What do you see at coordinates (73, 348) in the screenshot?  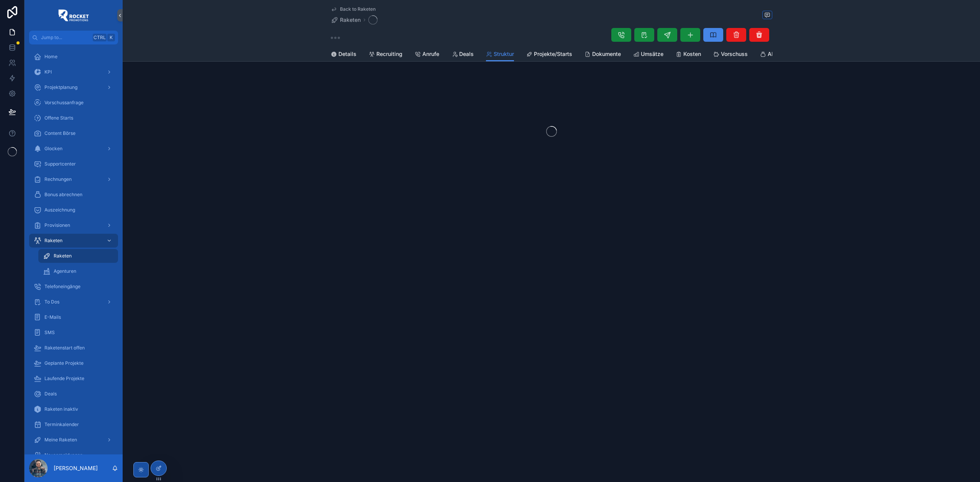 I see `a: Raketenstart offen` at bounding box center [73, 348].